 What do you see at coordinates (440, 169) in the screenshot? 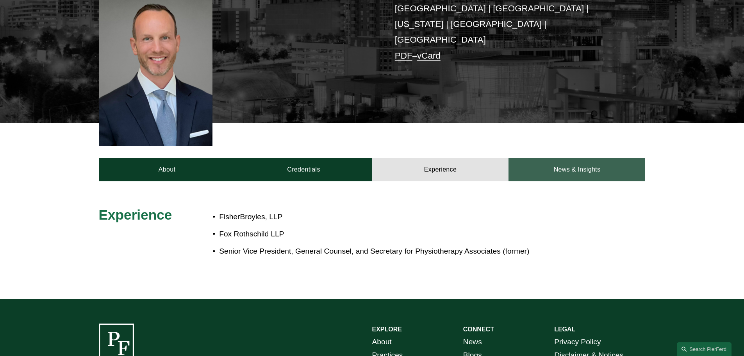
I see `a: Experience` at bounding box center [440, 169].